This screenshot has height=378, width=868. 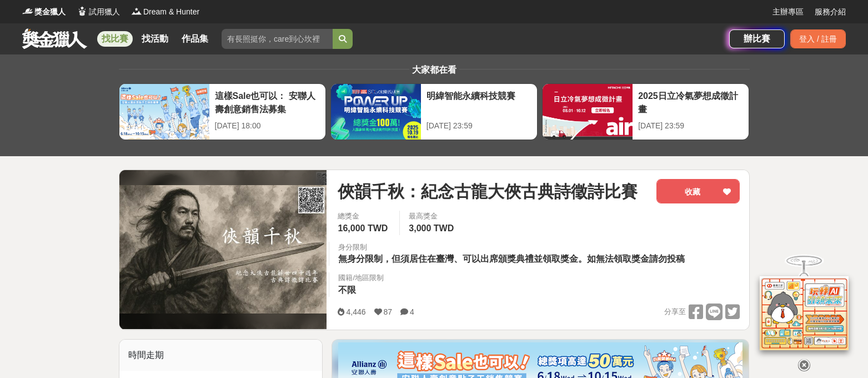 I want to click on span: 3,000 TWD, so click(x=431, y=228).